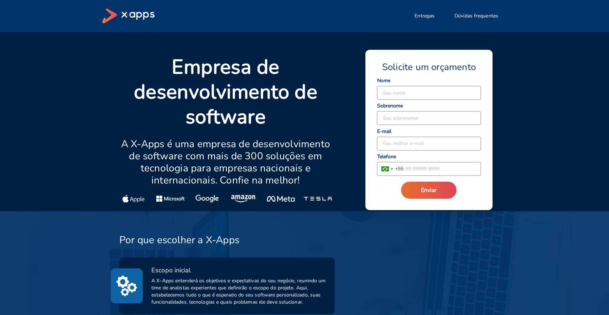 The image size is (609, 315). Describe the element at coordinates (442, 169) in the screenshot. I see `input: 99 99999 9999` at that location.